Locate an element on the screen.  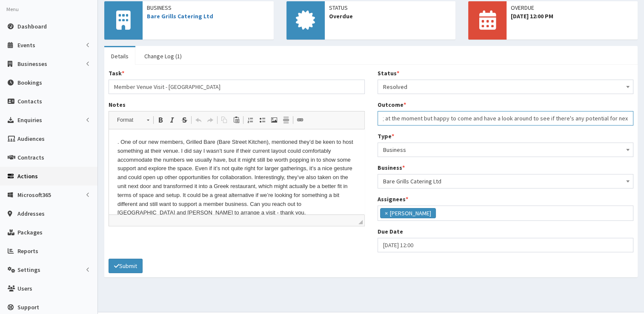
a: Bold (Ctrl+B) is located at coordinates (161, 120).